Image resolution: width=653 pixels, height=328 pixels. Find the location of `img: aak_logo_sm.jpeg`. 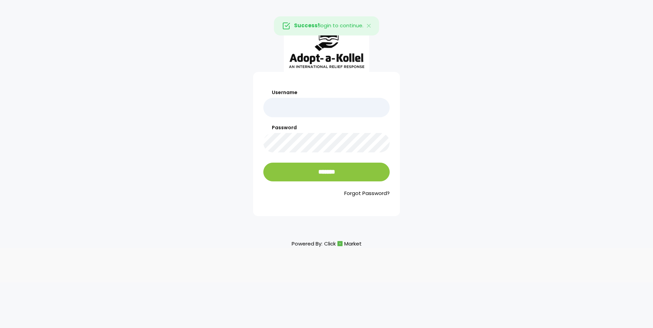

img: aak_logo_sm.jpeg is located at coordinates (326, 47).